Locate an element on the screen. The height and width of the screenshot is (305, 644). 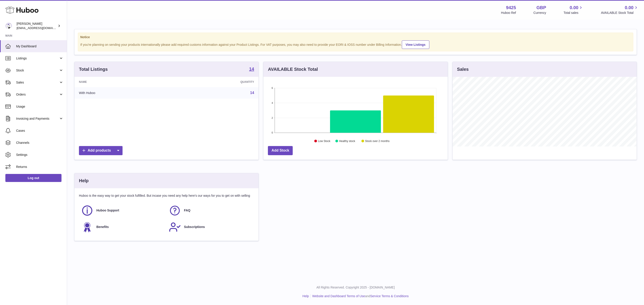
span: Subscriptions is located at coordinates (194, 227).